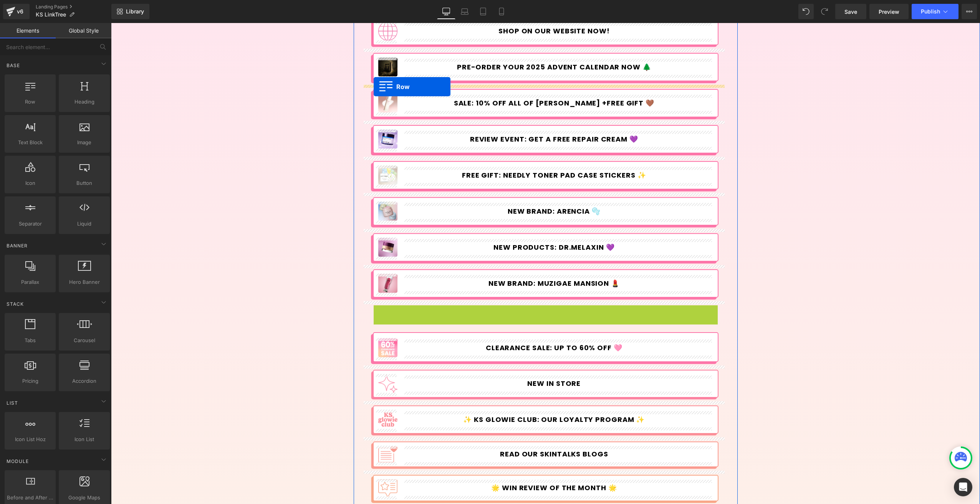 The image size is (980, 504). What do you see at coordinates (84, 381) in the screenshot?
I see `span: Accordion` at bounding box center [84, 381].